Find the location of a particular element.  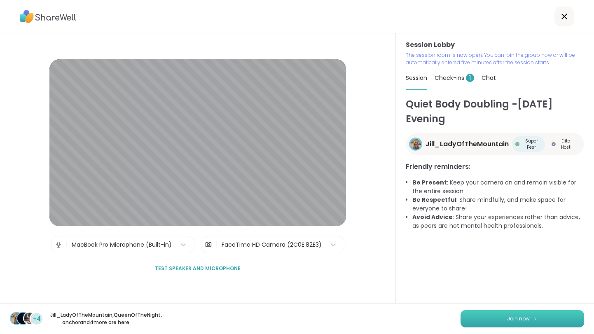

p: The session room is now open. You can join the group now or will be automatically entered five mi... is located at coordinates (494, 59).